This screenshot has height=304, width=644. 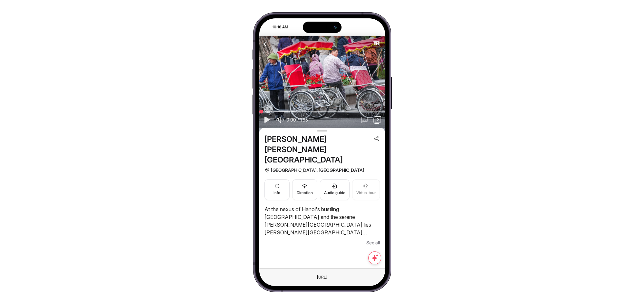 I want to click on div: This is a fake element. To change the URL just use the Browser text field on the top., so click(x=322, y=277).